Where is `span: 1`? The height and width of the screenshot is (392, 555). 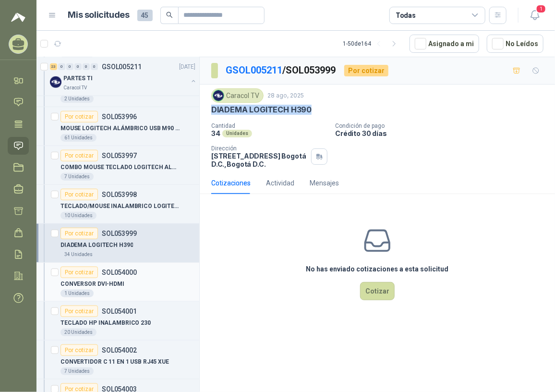 span: 1 is located at coordinates (541, 8).